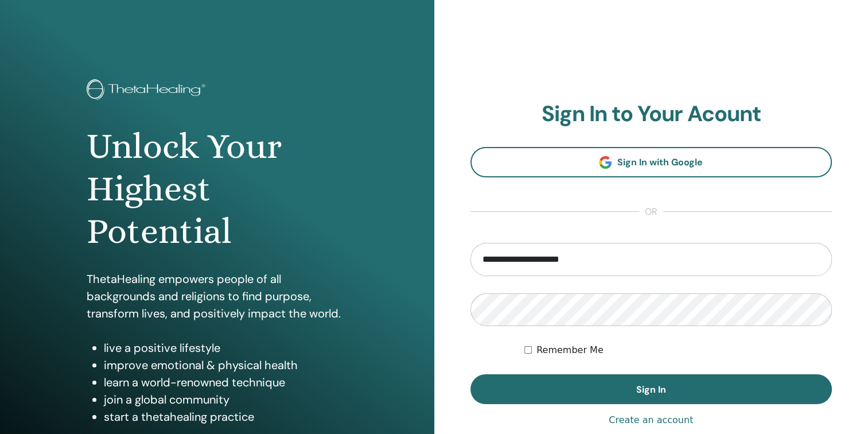 This screenshot has height=434, width=868. I want to click on label: Remember Me, so click(570, 350).